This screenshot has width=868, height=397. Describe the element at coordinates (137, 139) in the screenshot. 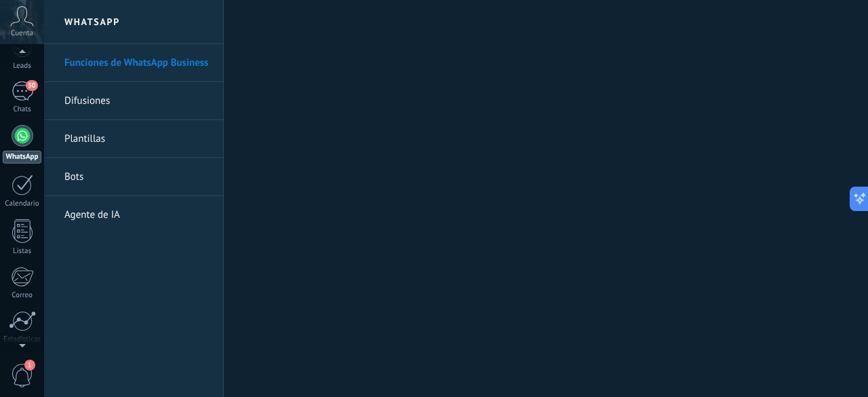

I see `a: Plantillas` at that location.